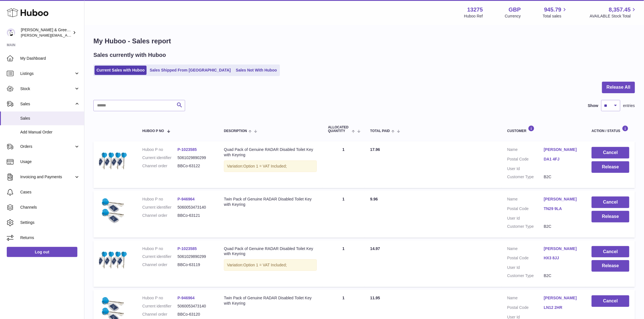 The width and height of the screenshot is (644, 319). What do you see at coordinates (47, 176) in the screenshot?
I see `span: Invoicing and Payments` at bounding box center [47, 176].